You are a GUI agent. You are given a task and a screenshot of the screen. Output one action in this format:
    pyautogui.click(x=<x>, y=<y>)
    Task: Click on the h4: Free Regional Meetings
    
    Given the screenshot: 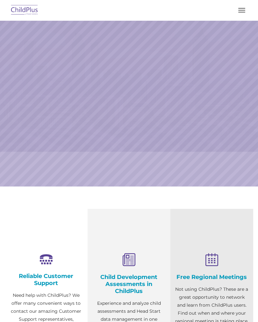 What is the action you would take?
    pyautogui.click(x=212, y=277)
    